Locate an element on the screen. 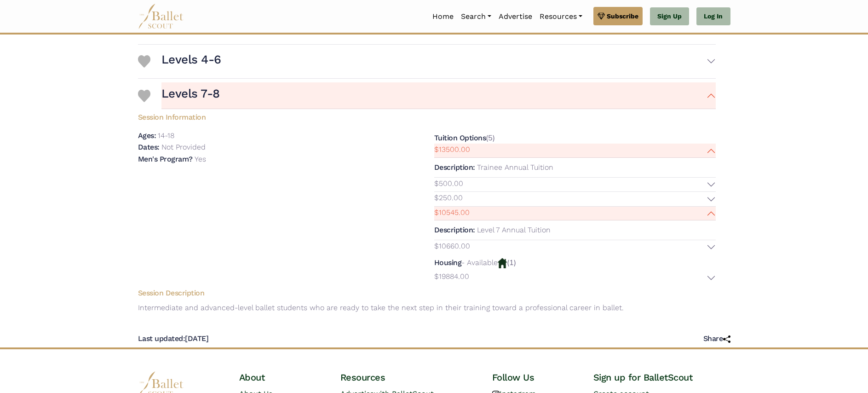  button: $10545.00 is located at coordinates (575, 213).